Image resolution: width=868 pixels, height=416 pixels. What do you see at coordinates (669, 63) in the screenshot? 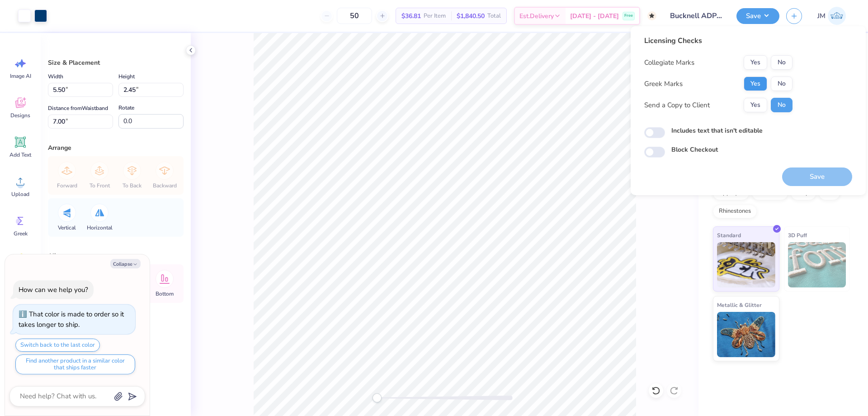
I see `div: Collegiate Marks` at bounding box center [669, 63].